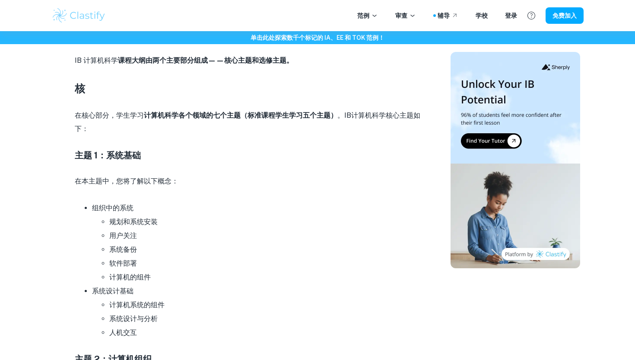 The image size is (635, 360). I want to click on font: 系统设计基础, so click(113, 290).